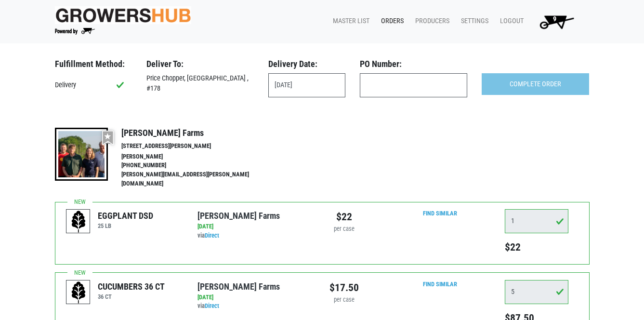  Describe the element at coordinates (536, 247) in the screenshot. I see `h5: $22` at that location.